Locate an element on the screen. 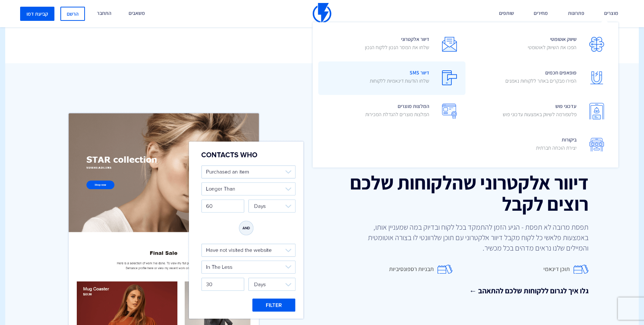 The image size is (644, 325). span: תבניות רספונסיביות is located at coordinates (412, 269).